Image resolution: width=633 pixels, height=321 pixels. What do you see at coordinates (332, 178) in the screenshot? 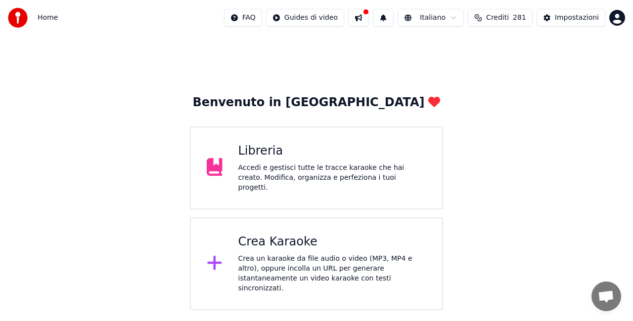
I see `div: Accedi e gestisci tutte le tracce karaoke che hai creato. Modifica, organizza e perfeziona i tuoi...` at bounding box center [332, 178].